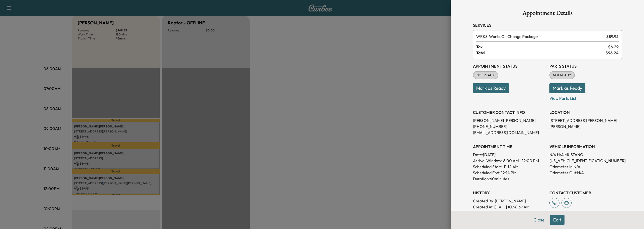 This screenshot has width=644, height=229. What do you see at coordinates (541, 53) in the screenshot?
I see `span: Total` at bounding box center [541, 53].